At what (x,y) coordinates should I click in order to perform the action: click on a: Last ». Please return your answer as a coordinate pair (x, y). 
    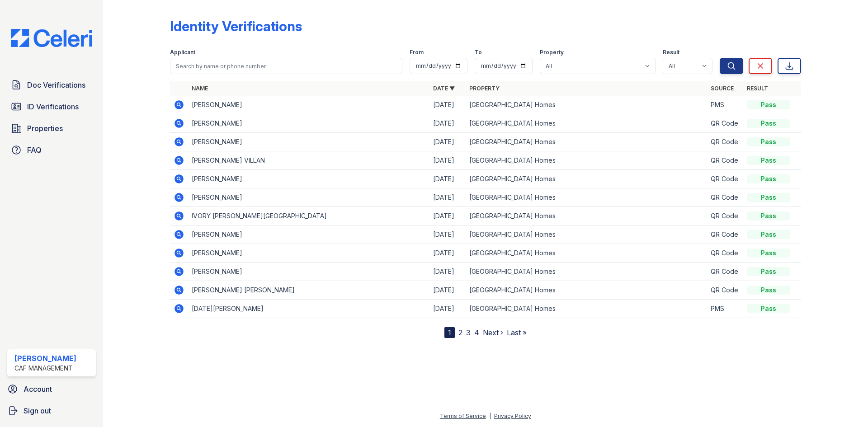
    Looking at the image, I should click on (516, 333).